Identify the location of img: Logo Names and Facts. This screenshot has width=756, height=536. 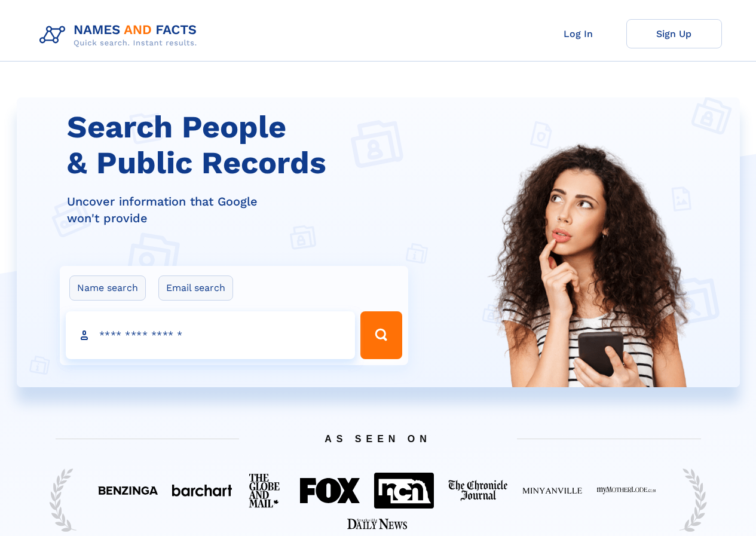
(120, 35).